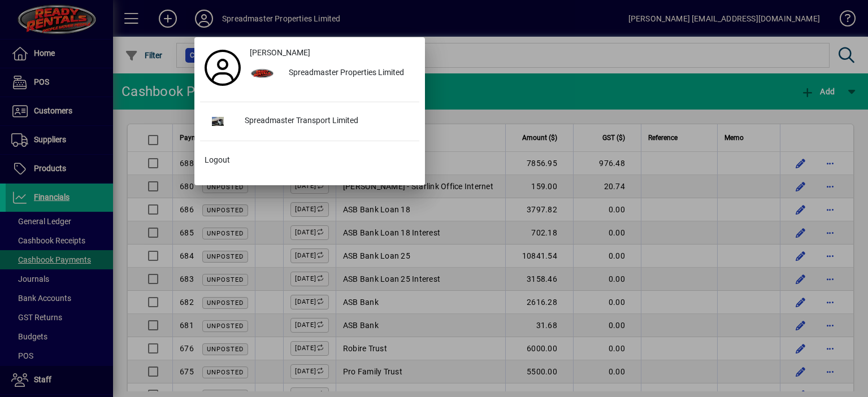  I want to click on span: Logout, so click(217, 160).